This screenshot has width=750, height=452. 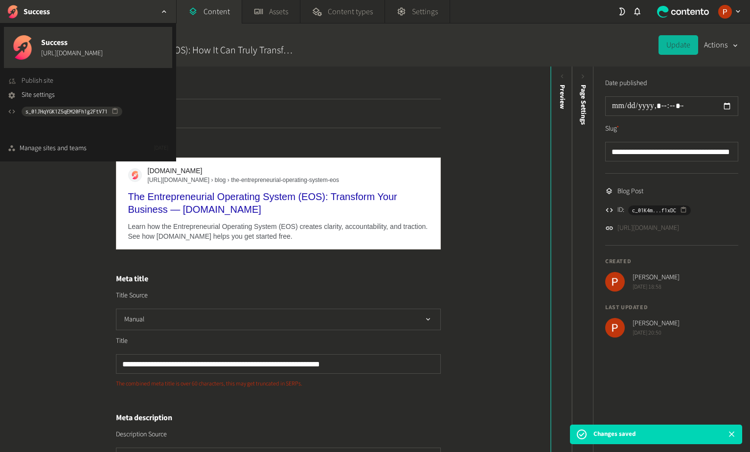 I want to click on span: ID:, so click(x=620, y=210).